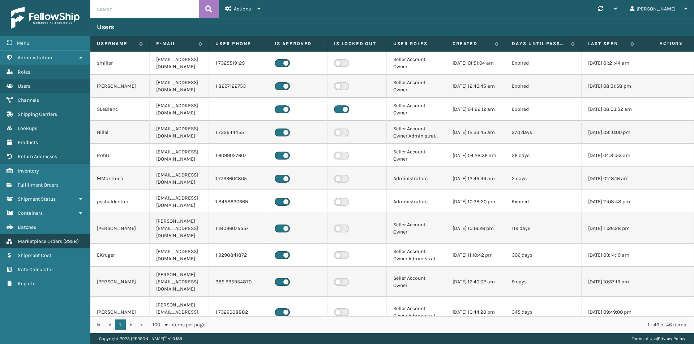 The width and height of the screenshot is (694, 344). I want to click on td: 1 8297122753, so click(238, 86).